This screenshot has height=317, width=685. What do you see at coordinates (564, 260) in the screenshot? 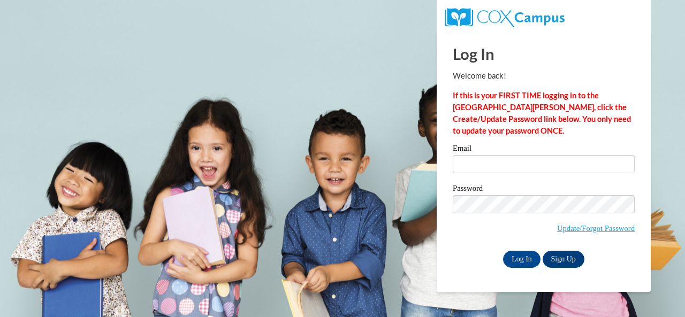
I see `a: Sign Up` at bounding box center [564, 260].